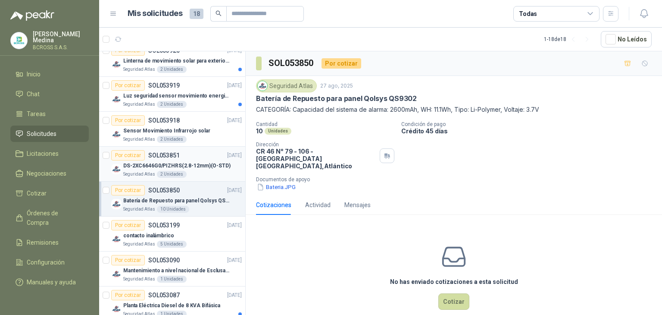 Image resolution: width=662 pixels, height=315 pixels. I want to click on div: Cotizaciones, so click(274, 205).